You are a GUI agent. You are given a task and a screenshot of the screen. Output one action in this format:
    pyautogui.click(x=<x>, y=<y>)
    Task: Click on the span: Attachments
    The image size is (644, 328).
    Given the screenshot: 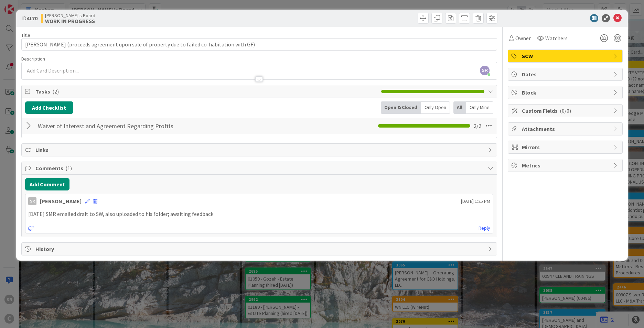 What is the action you would take?
    pyautogui.click(x=566, y=129)
    